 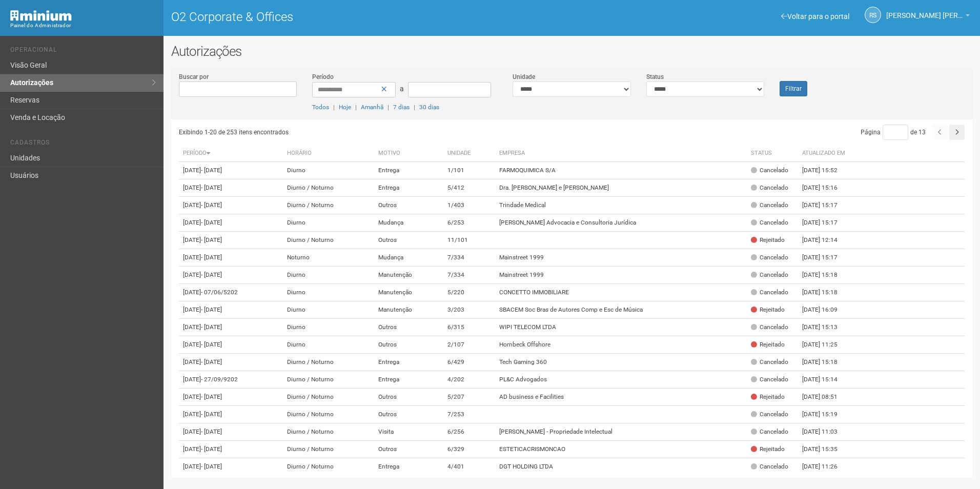 What do you see at coordinates (468, 432) in the screenshot?
I see `td: 6/256` at bounding box center [468, 432].